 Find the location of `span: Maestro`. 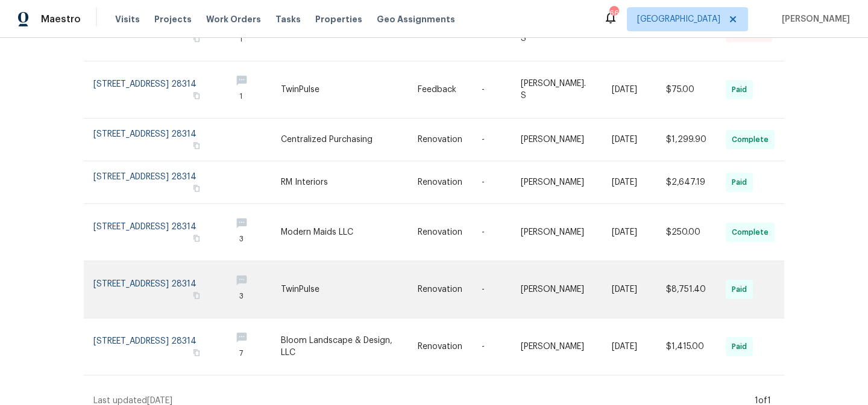

span: Maestro is located at coordinates (61, 19).